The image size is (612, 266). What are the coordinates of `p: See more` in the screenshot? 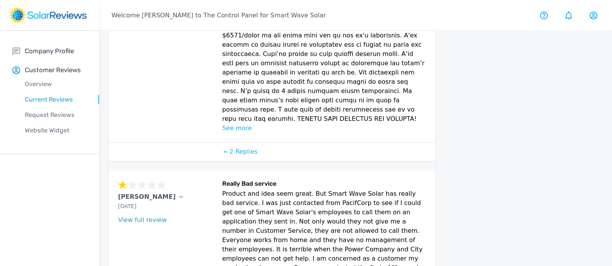 It's located at (324, 128).